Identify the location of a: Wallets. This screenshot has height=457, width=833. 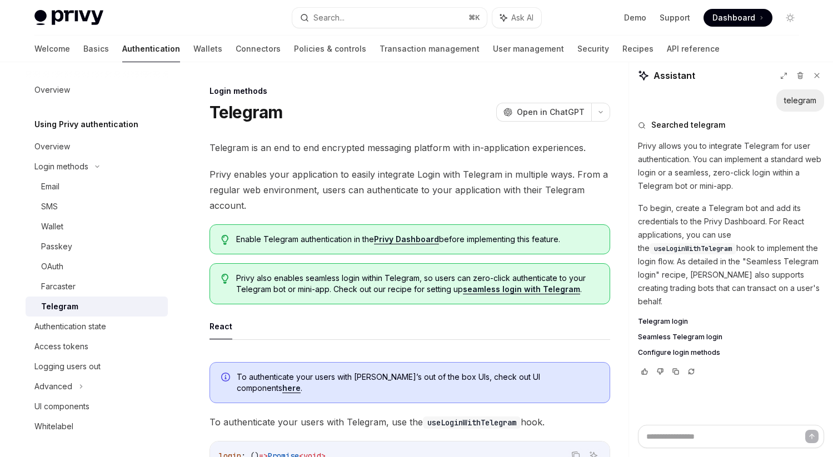
(208, 49).